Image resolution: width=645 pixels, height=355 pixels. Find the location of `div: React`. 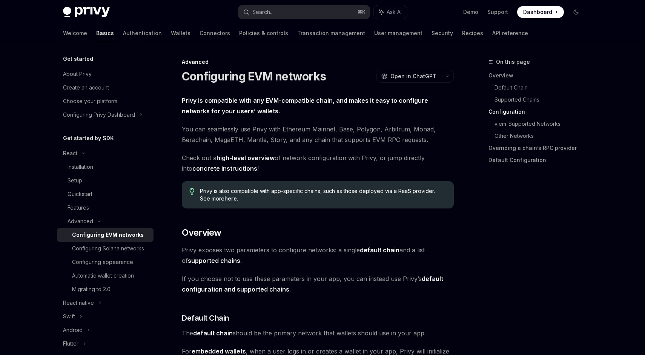

div: React is located at coordinates (70, 153).